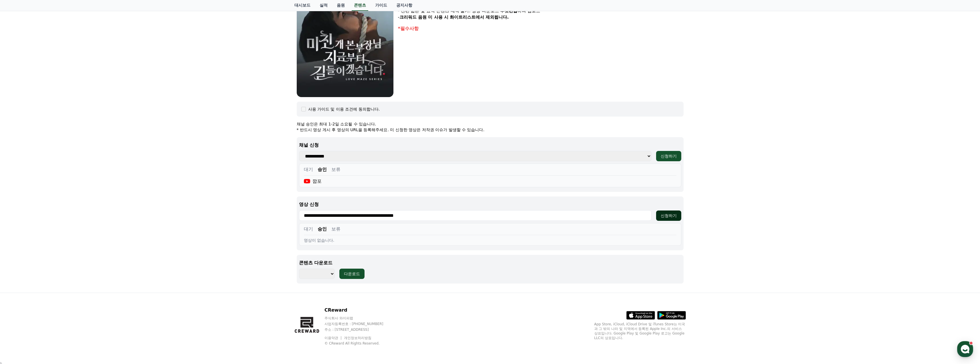 Image resolution: width=980 pixels, height=364 pixels. What do you see at coordinates (352, 274) in the screenshot?
I see `div: 다운로드` at bounding box center [352, 274].